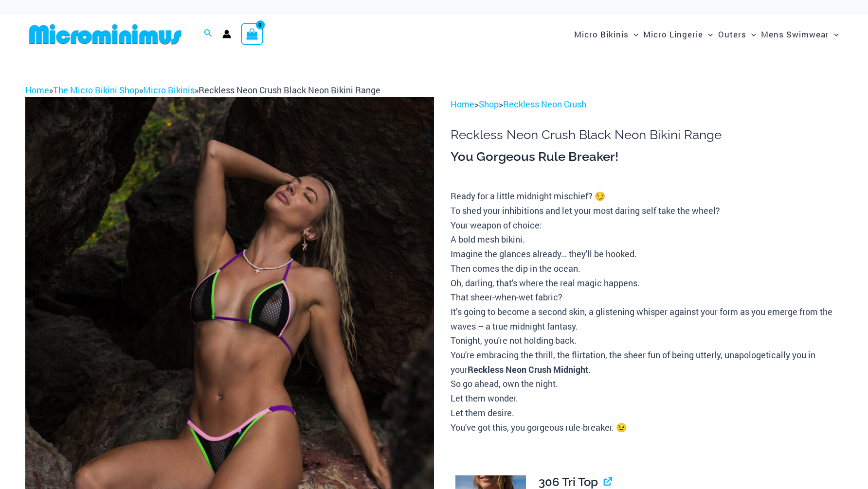 This screenshot has width=868, height=489. Describe the element at coordinates (601, 34) in the screenshot. I see `span: Micro Bikinis` at that location.